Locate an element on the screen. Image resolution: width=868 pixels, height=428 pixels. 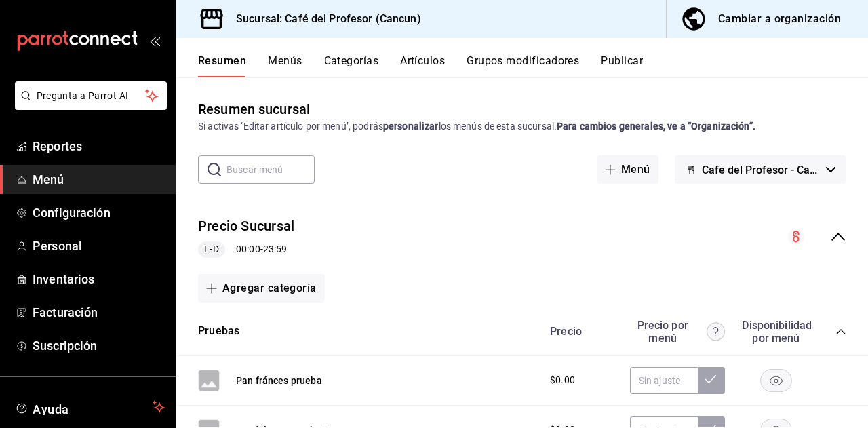
button: Agregar categoría is located at coordinates (261, 288).